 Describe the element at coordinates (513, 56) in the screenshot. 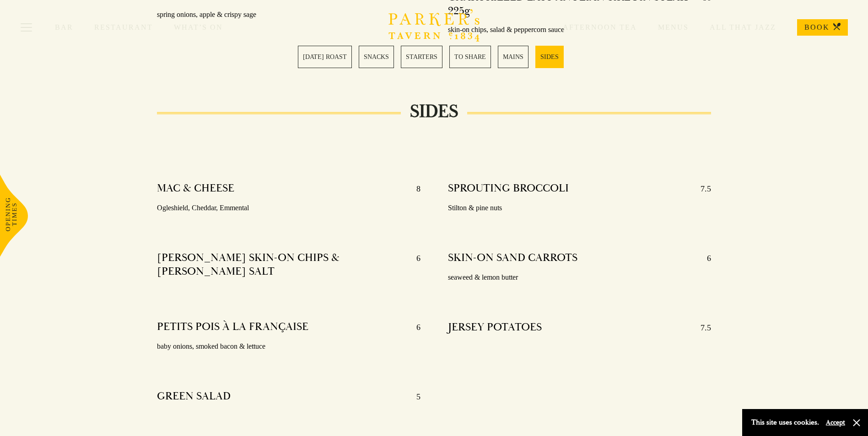

I see `a: 5 / 6` at that location.